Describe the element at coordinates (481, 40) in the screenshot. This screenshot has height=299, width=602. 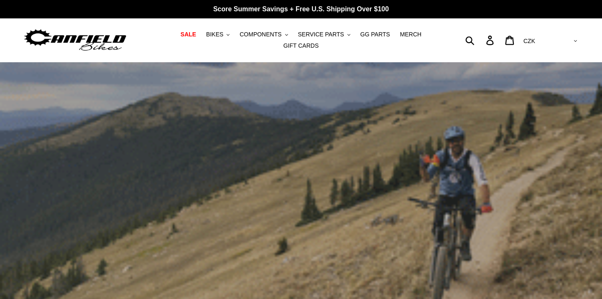
I see `input: Search` at that location.